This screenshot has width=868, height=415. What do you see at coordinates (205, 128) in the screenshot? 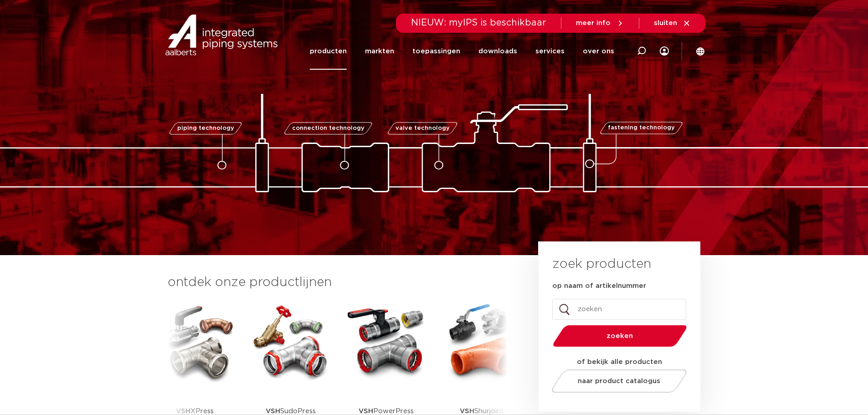
I see `span: piping technology` at bounding box center [205, 128].